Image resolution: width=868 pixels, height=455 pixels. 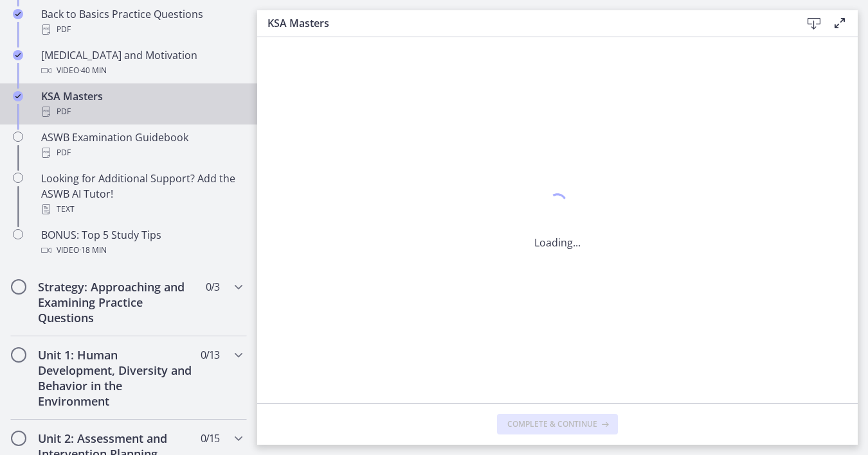 What do you see at coordinates (117, 302) in the screenshot?
I see `h2: Strategy: Approaching and Examining Practice Questions` at bounding box center [117, 302].